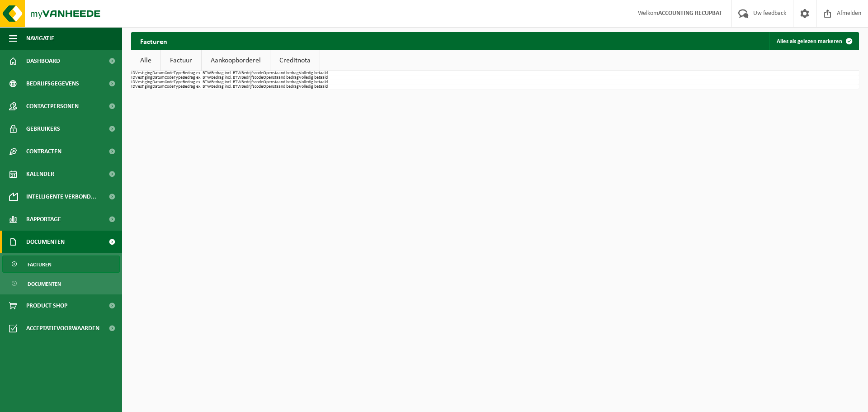 This screenshot has height=412, width=868. I want to click on span: Facturen, so click(40, 264).